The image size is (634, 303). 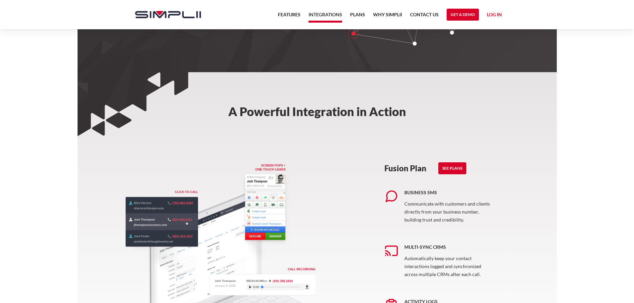 What do you see at coordinates (494, 16) in the screenshot?
I see `a: Log in` at bounding box center [494, 16].